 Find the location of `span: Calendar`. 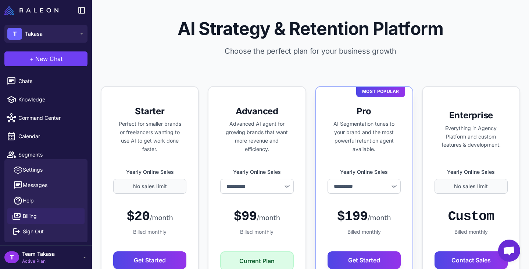

span: Calendar is located at coordinates (51, 136).